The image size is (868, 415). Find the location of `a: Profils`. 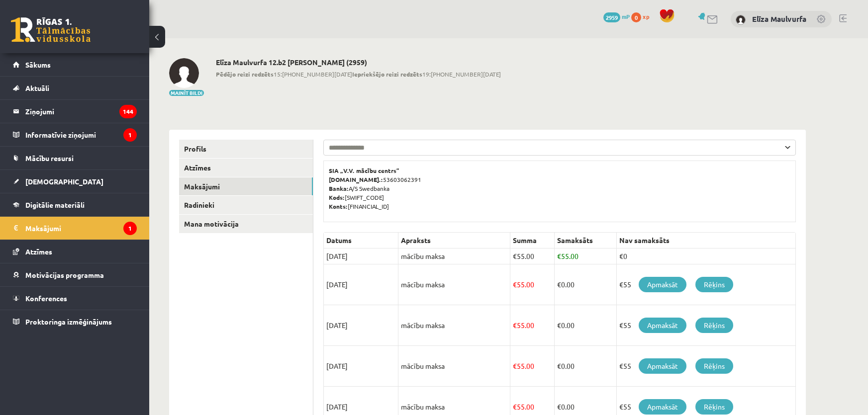

a: Profils is located at coordinates (245, 149).